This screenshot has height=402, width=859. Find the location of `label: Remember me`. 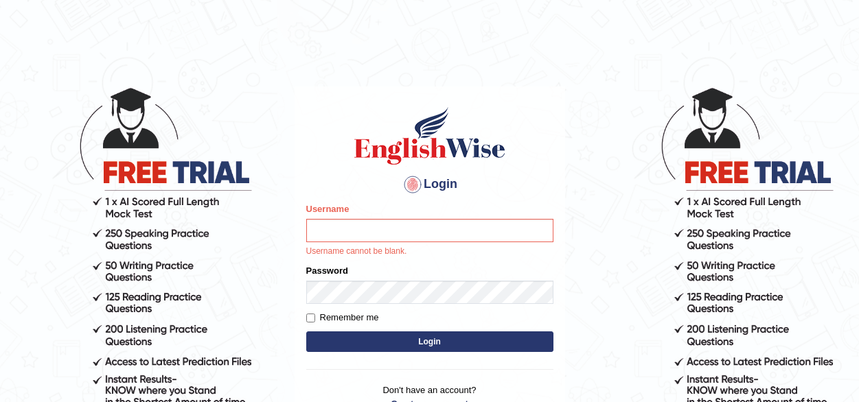

label: Remember me is located at coordinates (343, 318).